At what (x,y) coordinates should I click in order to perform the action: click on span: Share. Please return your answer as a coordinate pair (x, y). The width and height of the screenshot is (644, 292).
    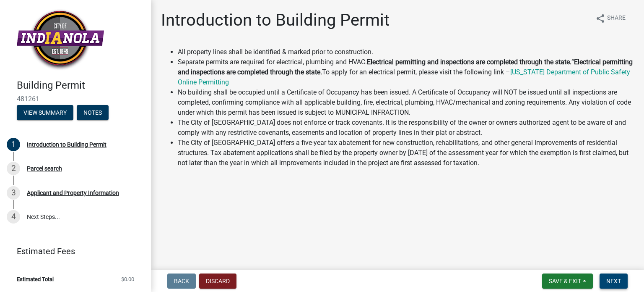
    Looking at the image, I should click on (616, 19).